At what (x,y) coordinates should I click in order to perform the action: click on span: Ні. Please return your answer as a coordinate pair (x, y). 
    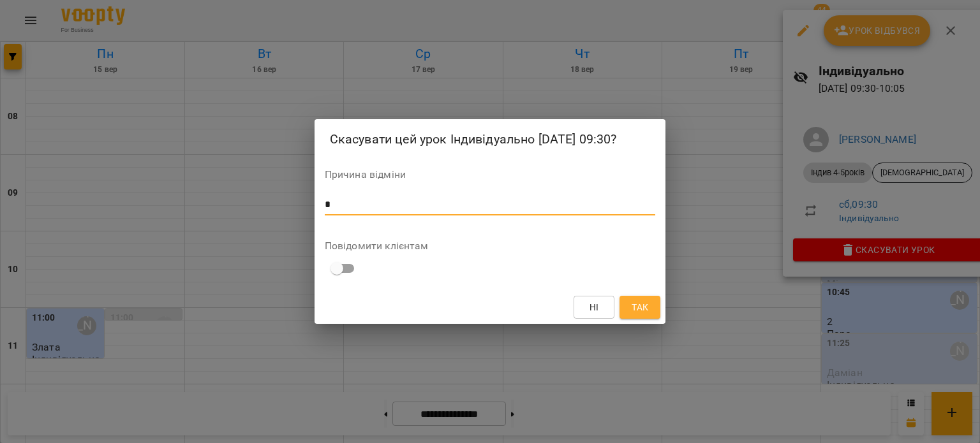
    Looking at the image, I should click on (594, 307).